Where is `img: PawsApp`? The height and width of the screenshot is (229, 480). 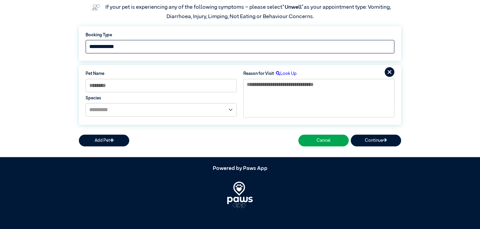 img: PawsApp is located at coordinates (240, 195).